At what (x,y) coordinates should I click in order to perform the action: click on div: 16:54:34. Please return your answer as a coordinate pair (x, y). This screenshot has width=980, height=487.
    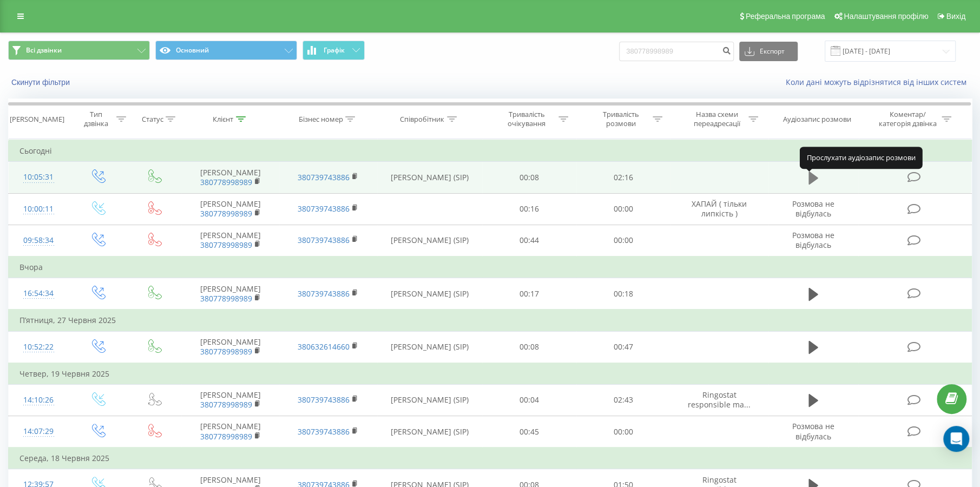
    Looking at the image, I should click on (39, 293).